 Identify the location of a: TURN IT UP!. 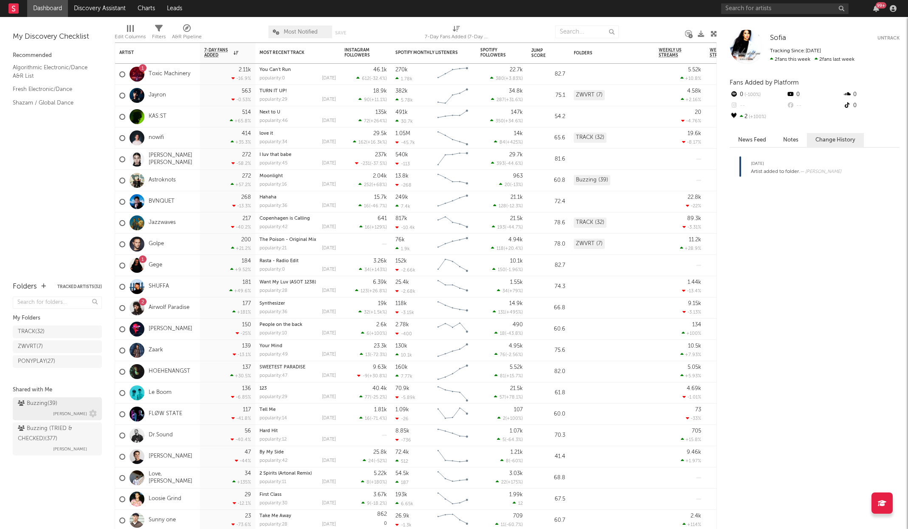
(273, 91).